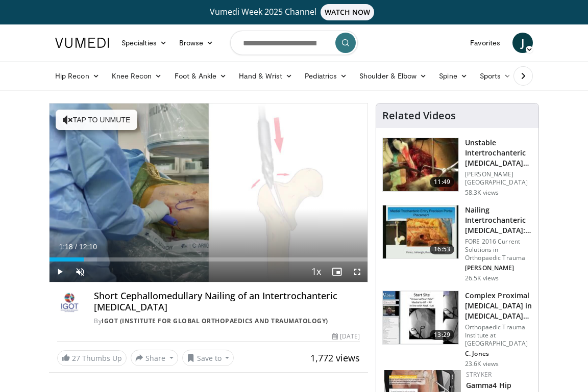 The width and height of the screenshot is (588, 392). I want to click on button: Fullscreen, so click(357, 271).